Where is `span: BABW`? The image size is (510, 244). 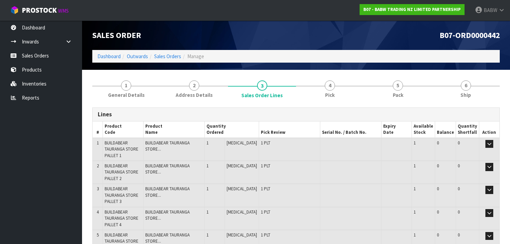
span: BABW is located at coordinates (491, 10).